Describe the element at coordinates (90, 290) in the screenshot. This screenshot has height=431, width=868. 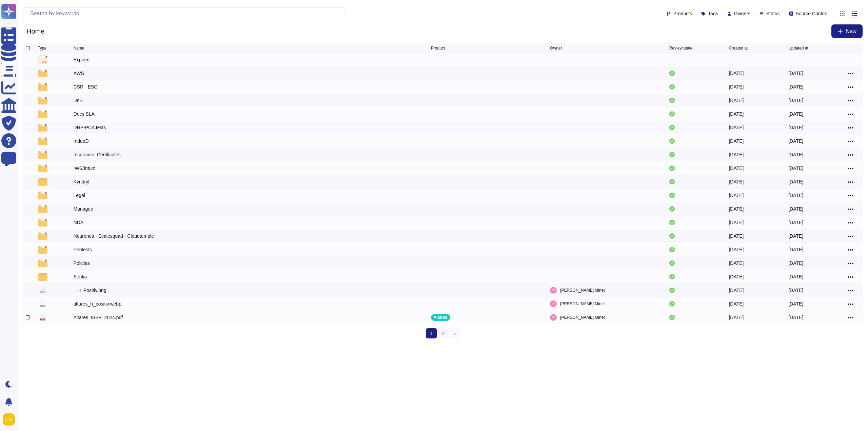
I see `div: ._H_Positiv.png` at that location.